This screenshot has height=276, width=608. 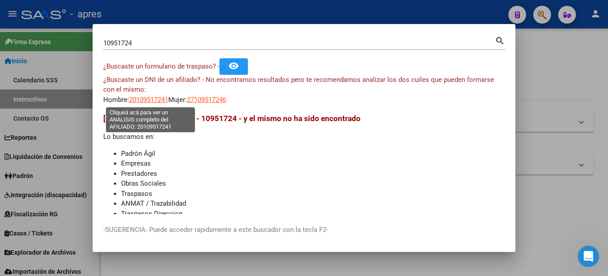 I want to click on div: Lo buscamos en:, so click(x=304, y=166).